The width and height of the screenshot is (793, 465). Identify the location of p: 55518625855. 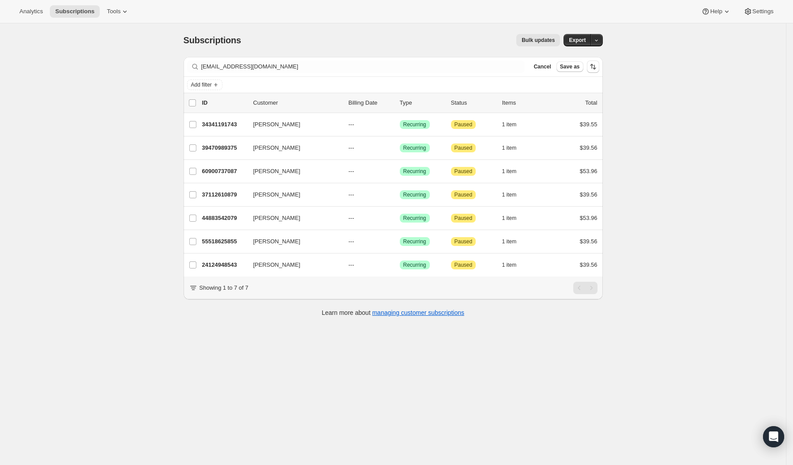
(224, 241).